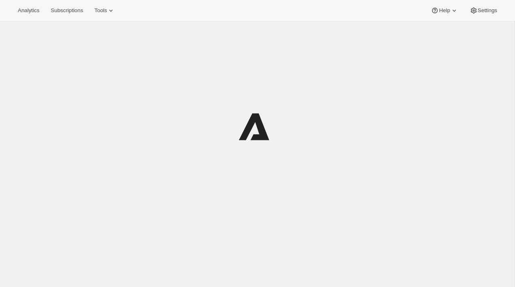  What do you see at coordinates (67, 11) in the screenshot?
I see `button: Subscriptions` at bounding box center [67, 11].